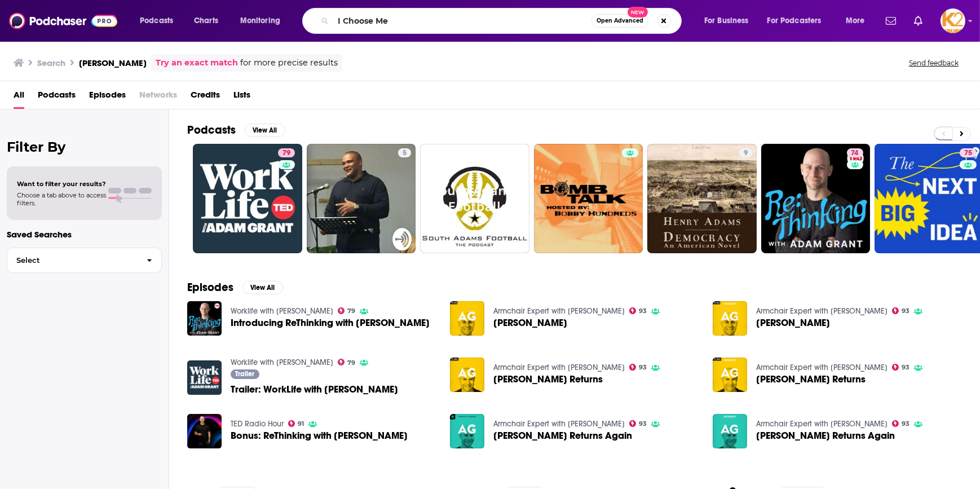 The height and width of the screenshot is (489, 980). Describe the element at coordinates (204, 431) in the screenshot. I see `a: Bonus: ReThinking with Adam Grant` at that location.